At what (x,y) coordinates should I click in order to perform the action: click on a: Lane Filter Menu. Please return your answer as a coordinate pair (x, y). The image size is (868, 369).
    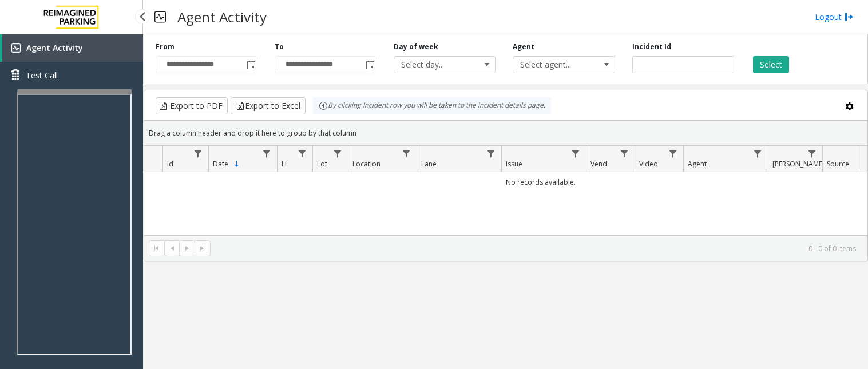
    Looking at the image, I should click on (491, 153).